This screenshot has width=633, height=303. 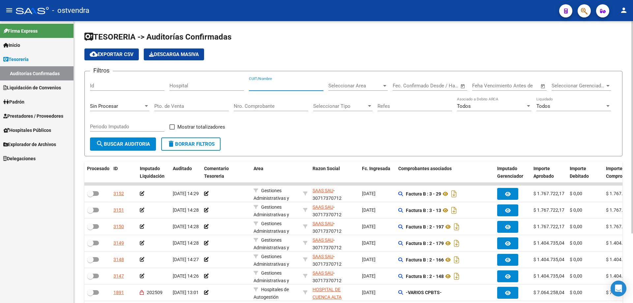 I want to click on span: TESORERIA -> Auditorías Confirmadas, so click(x=158, y=37).